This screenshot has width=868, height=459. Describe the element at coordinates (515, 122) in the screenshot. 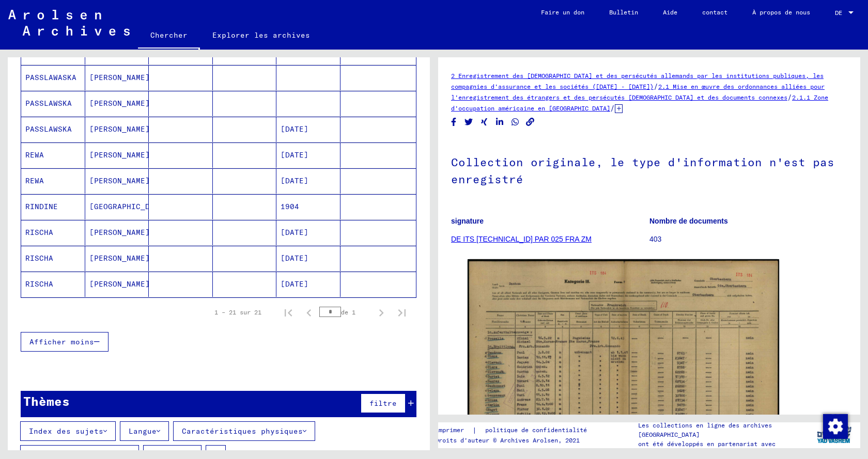

I see `button: Partager sur WhatsApp` at that location.